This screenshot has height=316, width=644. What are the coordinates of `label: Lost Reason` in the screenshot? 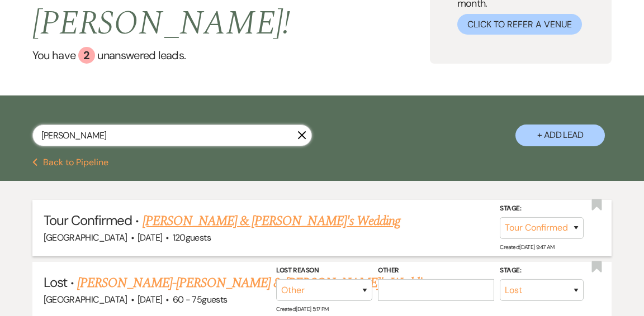 It's located at (324, 271).